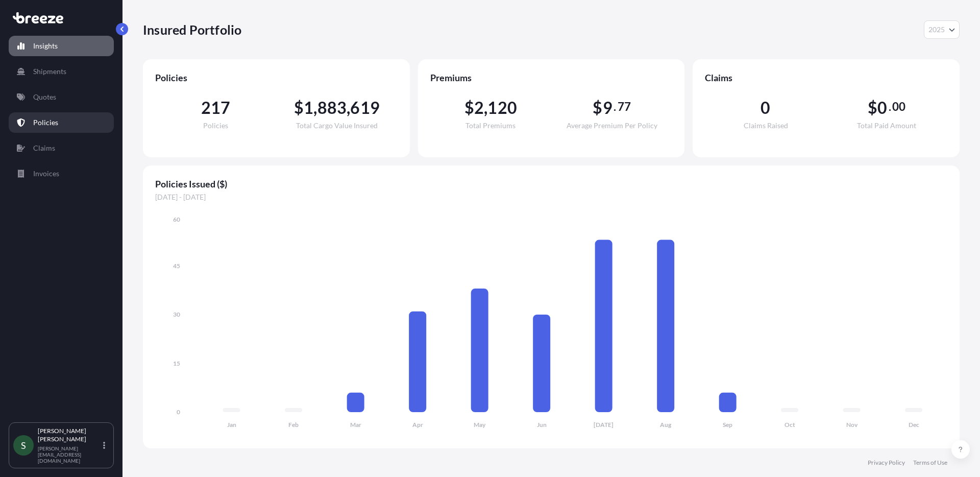  Describe the element at coordinates (332, 108) in the screenshot. I see `span: 883` at that location.